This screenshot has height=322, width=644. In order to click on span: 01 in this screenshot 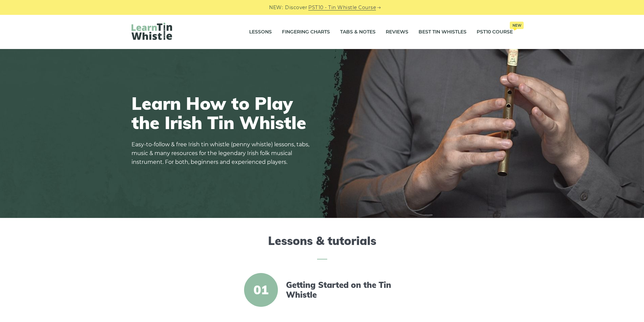, I will do `click(261, 290)`.